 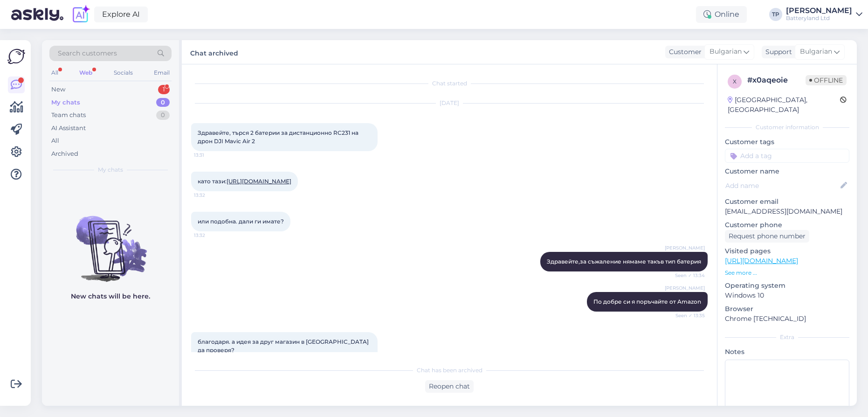 I want to click on div: Customer, so click(x=684, y=52).